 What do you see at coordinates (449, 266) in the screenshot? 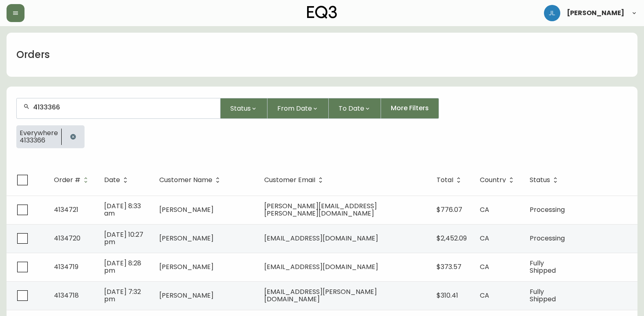
I see `span: $373.57` at bounding box center [449, 266].